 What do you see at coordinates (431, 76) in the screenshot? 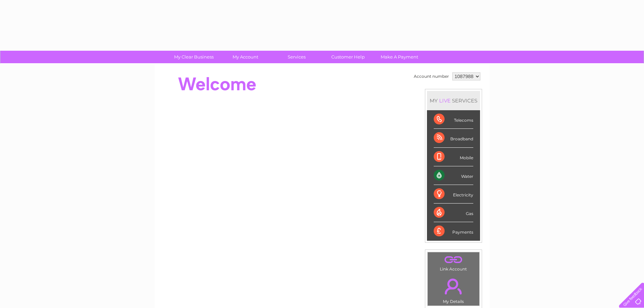
I see `td: Account number` at bounding box center [431, 76].